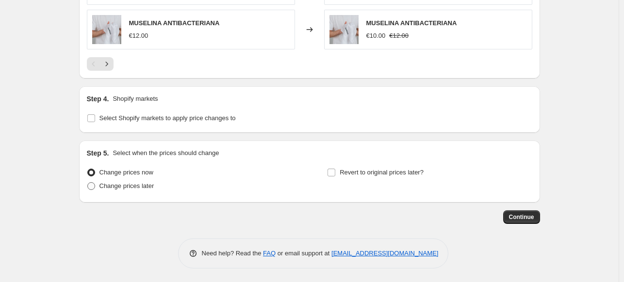  What do you see at coordinates (376, 36) in the screenshot?
I see `div: €10.00` at bounding box center [376, 36].